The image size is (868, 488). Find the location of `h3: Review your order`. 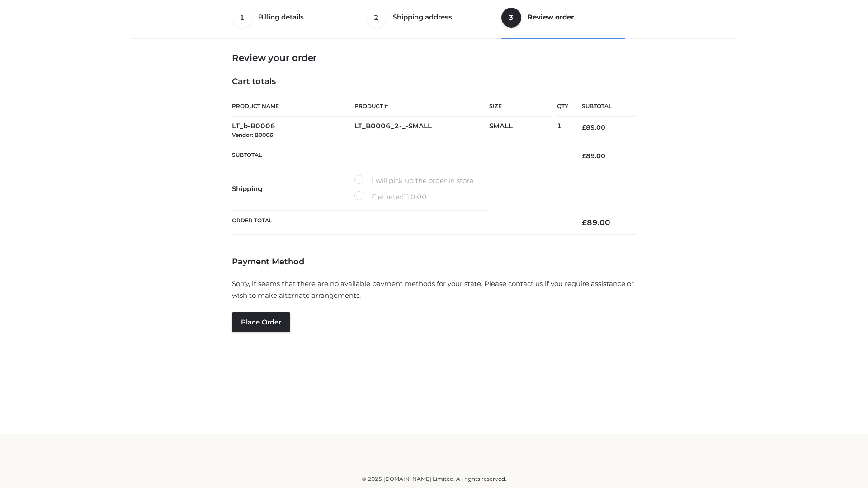

h3: Review your order is located at coordinates (434, 58).